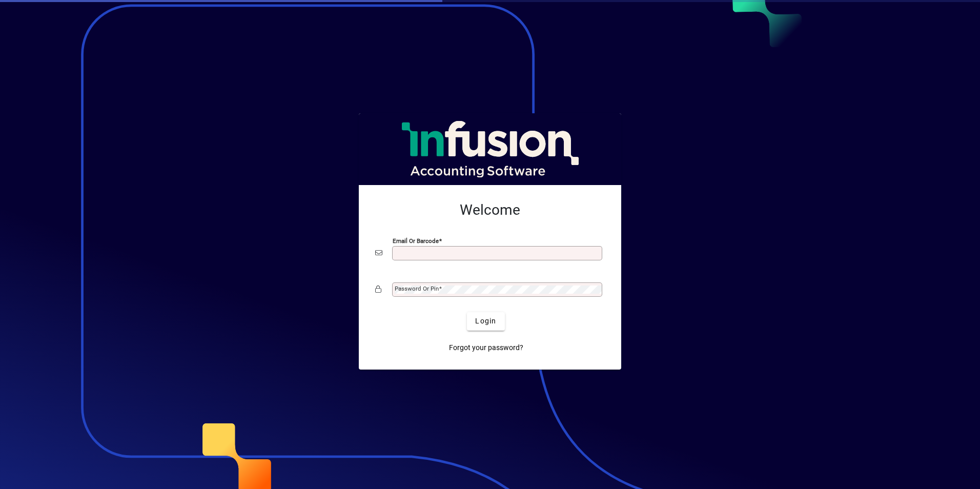 This screenshot has height=489, width=980. Describe the element at coordinates (485, 321) in the screenshot. I see `span: Login` at that location.